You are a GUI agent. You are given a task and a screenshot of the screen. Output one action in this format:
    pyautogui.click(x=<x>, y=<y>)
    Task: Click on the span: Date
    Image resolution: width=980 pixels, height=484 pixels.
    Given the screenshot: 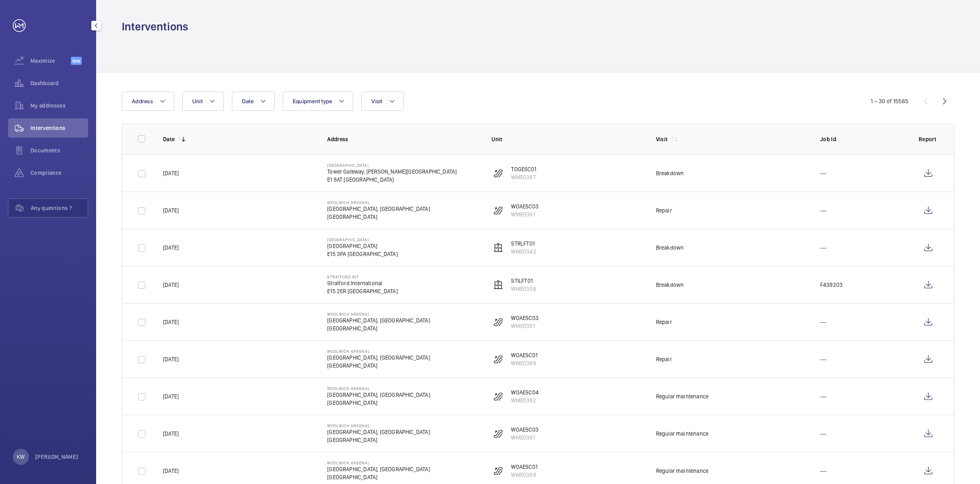 What is the action you would take?
    pyautogui.click(x=247, y=101)
    